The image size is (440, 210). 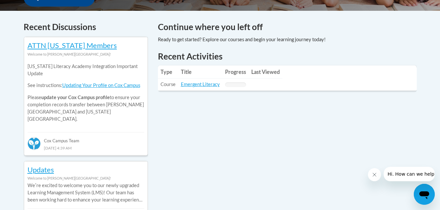 What do you see at coordinates (41, 170) in the screenshot?
I see `a: Updates` at bounding box center [41, 170].